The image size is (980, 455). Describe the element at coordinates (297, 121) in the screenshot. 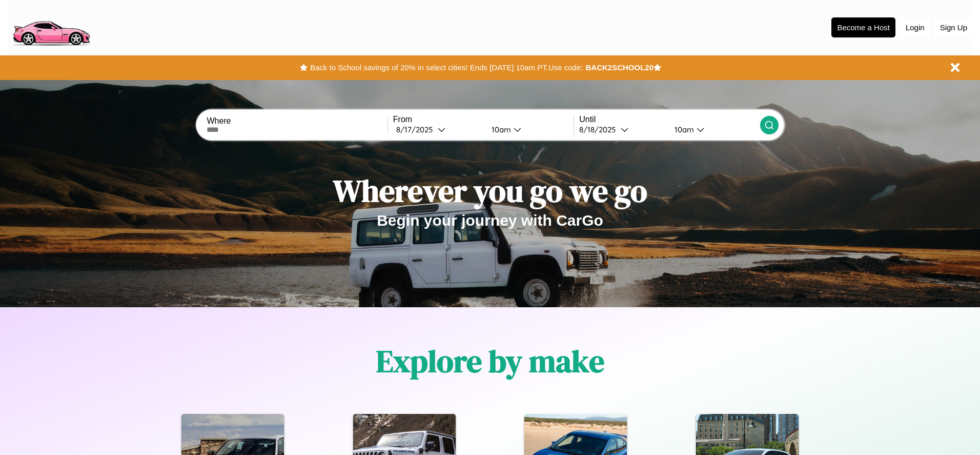

I see `label: Where` at that location.